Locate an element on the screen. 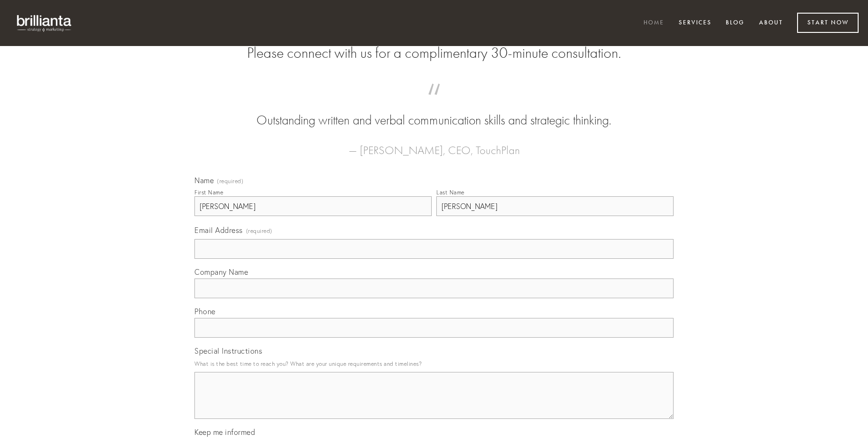 This screenshot has width=868, height=441. span: Name is located at coordinates (204, 180).